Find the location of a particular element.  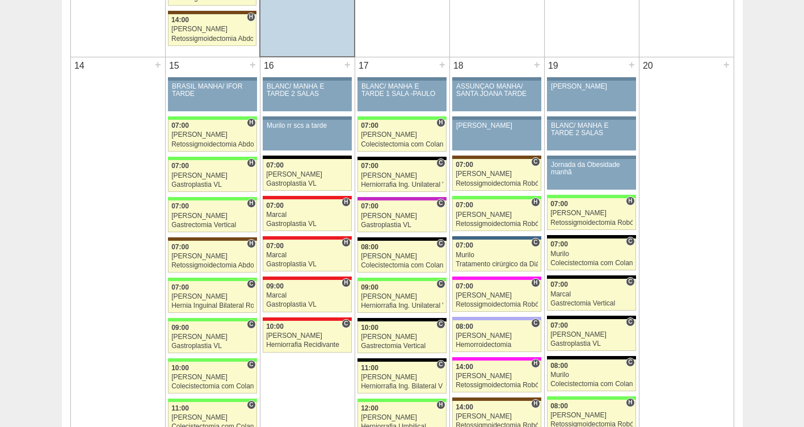

a: Murilo rr scs a tarde is located at coordinates (307, 135).